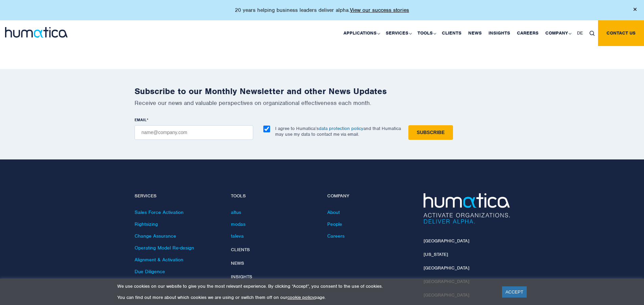 This screenshot has width=644, height=305. I want to click on input: Subscribe, so click(431, 132).